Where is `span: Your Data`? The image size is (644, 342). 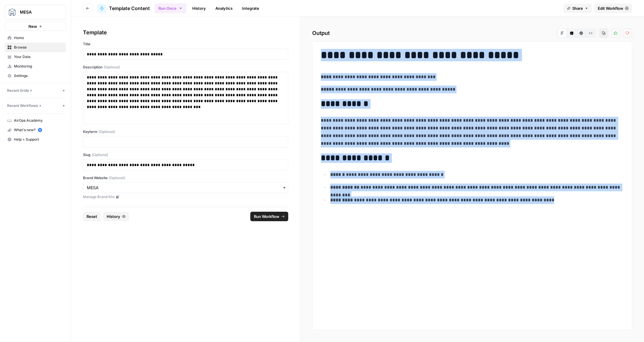
span: Your Data is located at coordinates (38, 57).